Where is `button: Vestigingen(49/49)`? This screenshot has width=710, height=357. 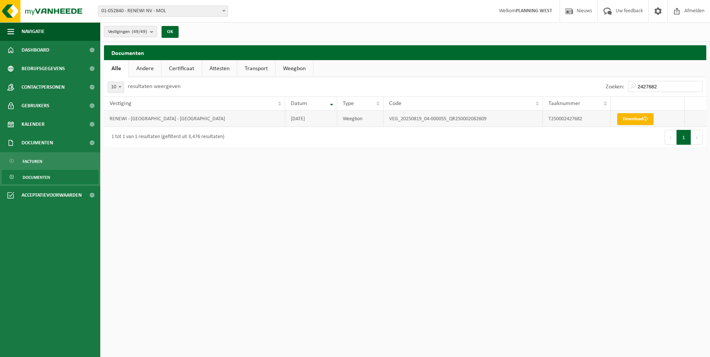 button: Vestigingen(49/49) is located at coordinates (130, 32).